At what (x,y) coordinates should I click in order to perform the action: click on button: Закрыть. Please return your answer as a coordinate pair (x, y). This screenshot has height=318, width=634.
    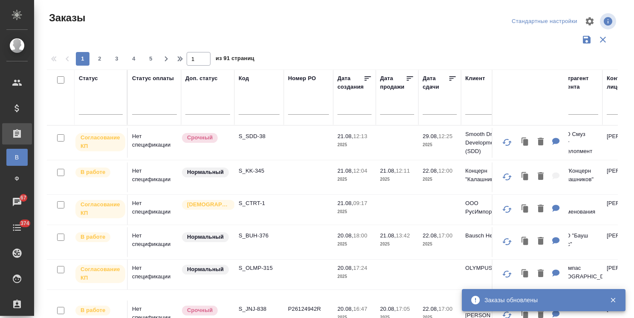
    Looking at the image, I should click on (613, 300).